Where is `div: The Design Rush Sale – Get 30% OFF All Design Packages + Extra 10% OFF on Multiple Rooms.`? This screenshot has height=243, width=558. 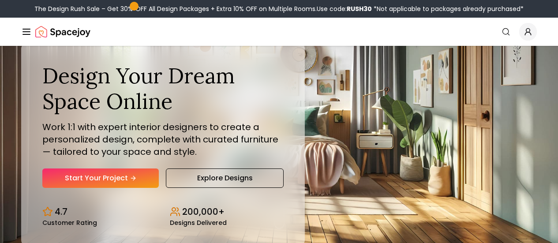 div: The Design Rush Sale – Get 30% OFF All Design Packages + Extra 10% OFF on Multiple Rooms. is located at coordinates (279, 9).